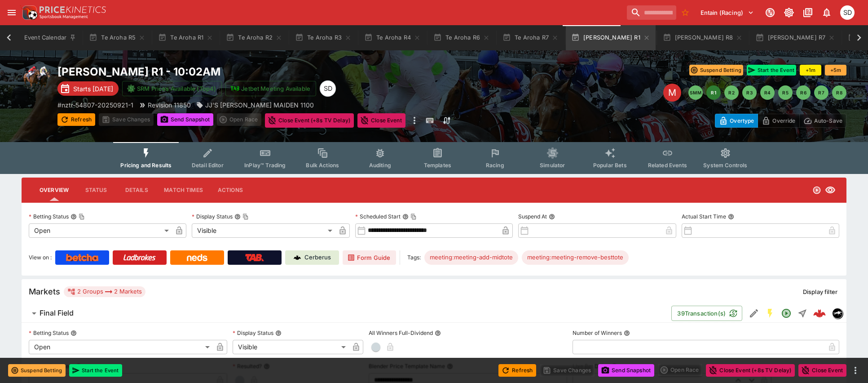 The height and width of the screenshot is (383, 868). I want to click on p: Revision 11850, so click(169, 104).